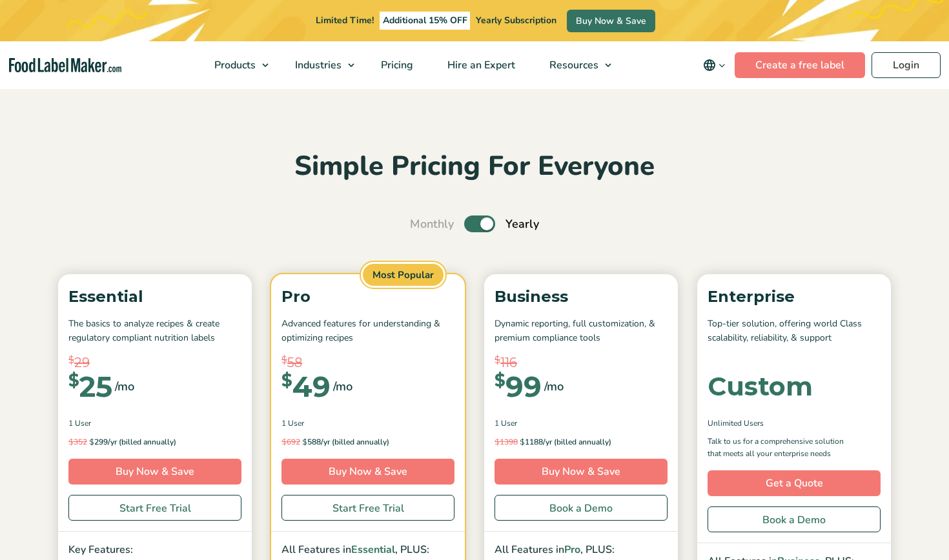 This screenshot has width=949, height=560. What do you see at coordinates (155, 550) in the screenshot?
I see `p: Key Features:` at bounding box center [155, 550].